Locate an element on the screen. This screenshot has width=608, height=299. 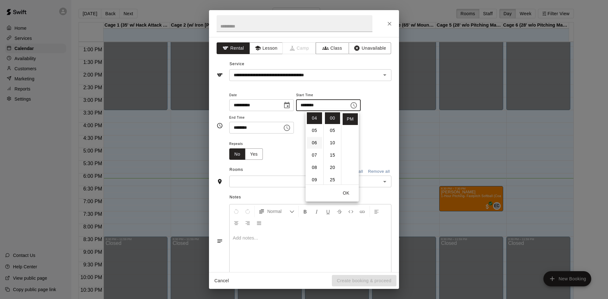
button: Format Italics is located at coordinates (317, 211).